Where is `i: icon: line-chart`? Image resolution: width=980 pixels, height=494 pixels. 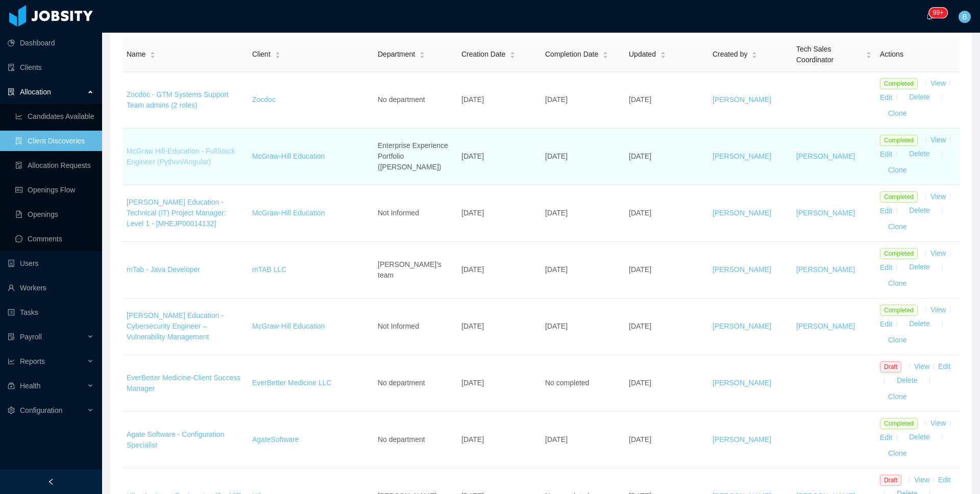
i: icon: line-chart is located at coordinates (11, 361).